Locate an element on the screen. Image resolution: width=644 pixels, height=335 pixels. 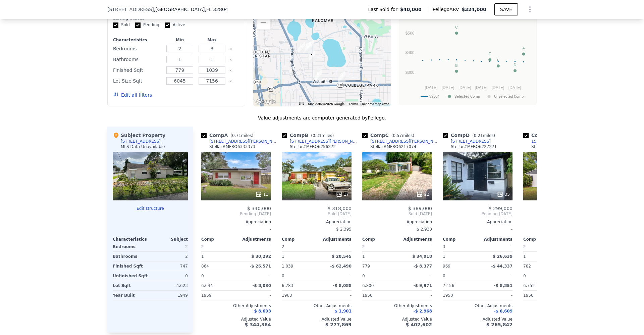
span: 969 is located at coordinates (446, 266).